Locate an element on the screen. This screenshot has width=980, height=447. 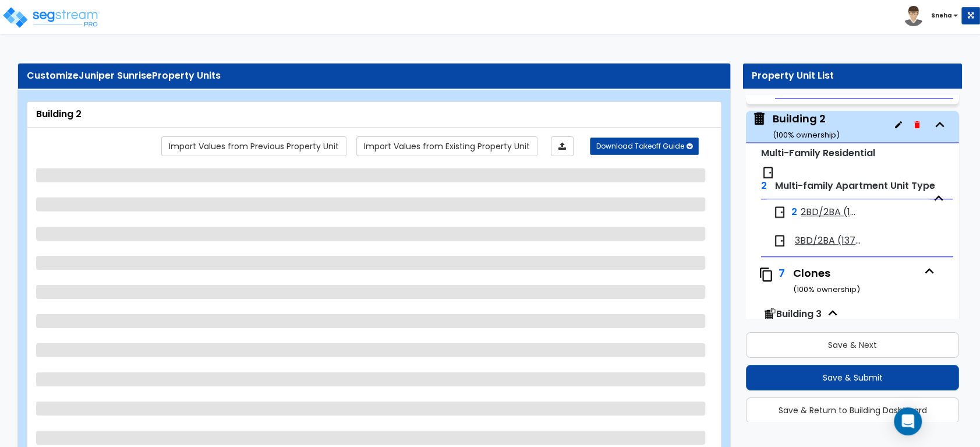
div: Customize Property Units is located at coordinates (374, 76).